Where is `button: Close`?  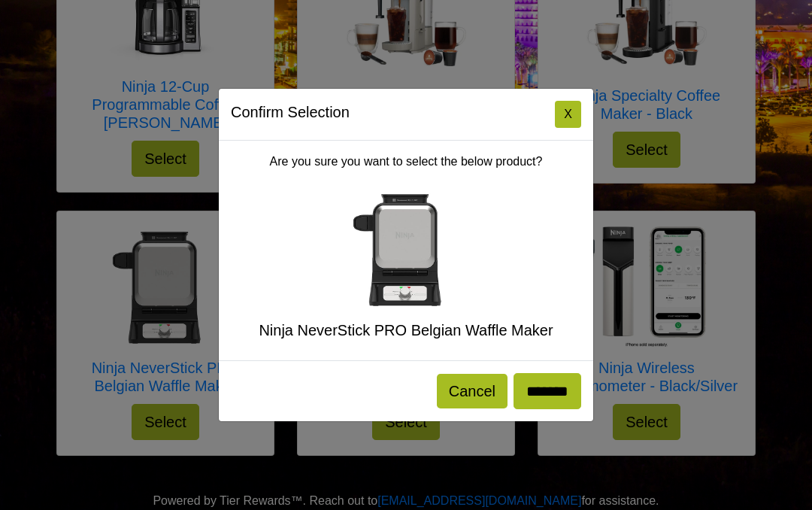
button: Close is located at coordinates (567, 114).